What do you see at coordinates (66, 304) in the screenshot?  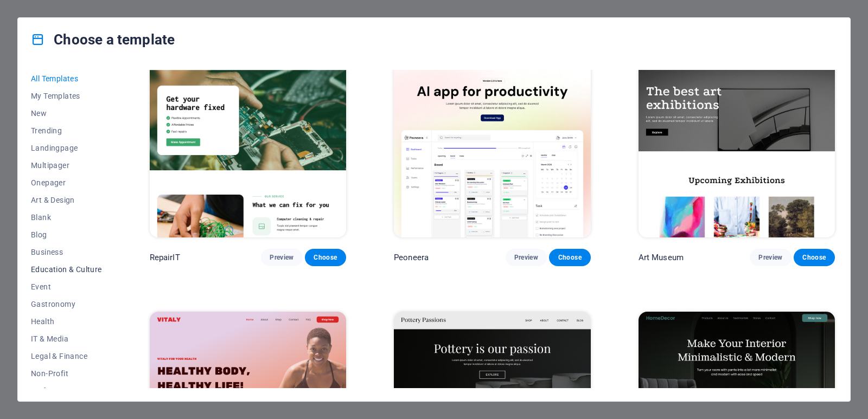 I see `button: Gastronomy` at bounding box center [66, 304].